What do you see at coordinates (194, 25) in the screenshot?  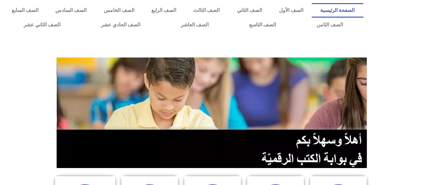 I see `a: الصف العاشر` at bounding box center [194, 25].